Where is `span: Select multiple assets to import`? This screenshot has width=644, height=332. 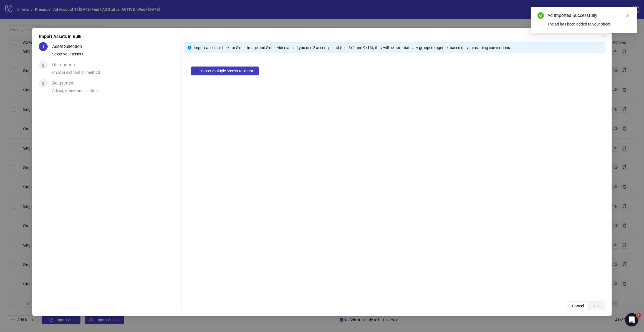
span: Select multiple assets to import is located at coordinates (228, 71).